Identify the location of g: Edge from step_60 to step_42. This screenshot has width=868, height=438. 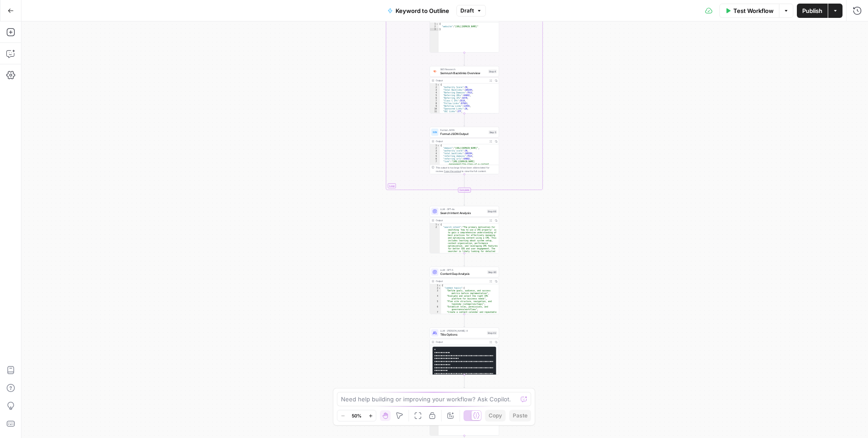
(464, 321).